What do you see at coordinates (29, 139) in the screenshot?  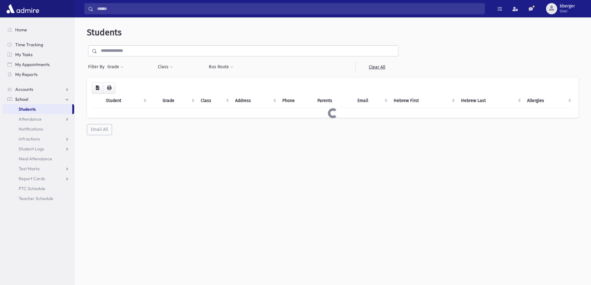 I see `span: Infractions` at bounding box center [29, 139].